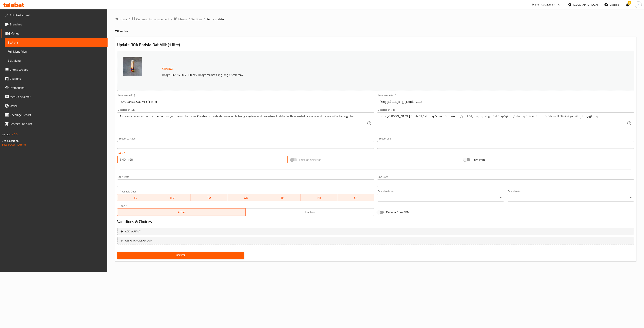 This screenshot has height=328, width=644. I want to click on span: Choice Groups, so click(57, 70).